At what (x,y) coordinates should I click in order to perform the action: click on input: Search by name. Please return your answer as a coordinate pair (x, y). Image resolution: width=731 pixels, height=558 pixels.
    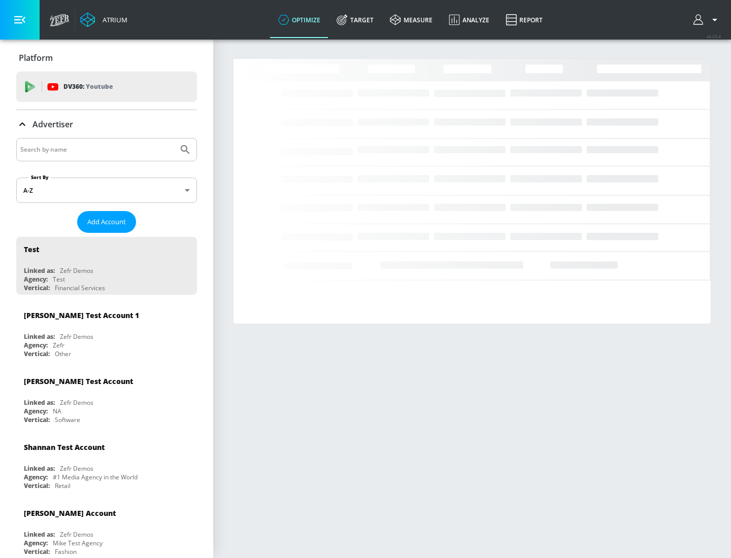
    Looking at the image, I should click on (97, 150).